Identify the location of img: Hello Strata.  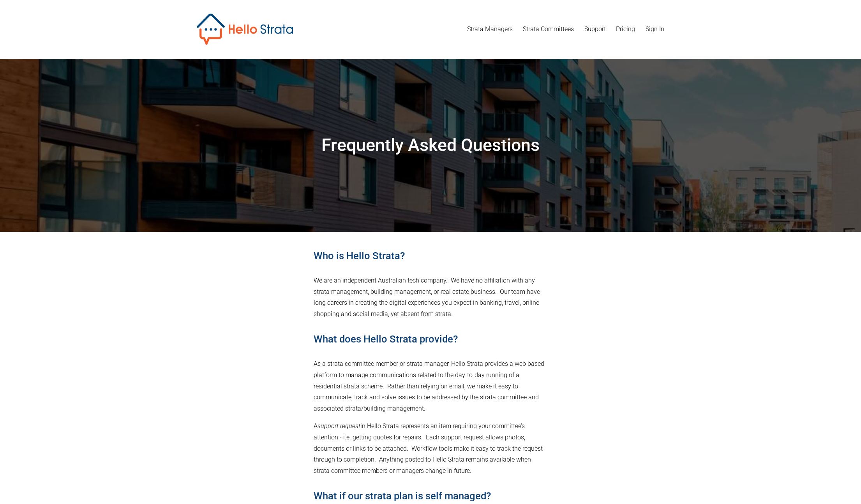
(244, 29).